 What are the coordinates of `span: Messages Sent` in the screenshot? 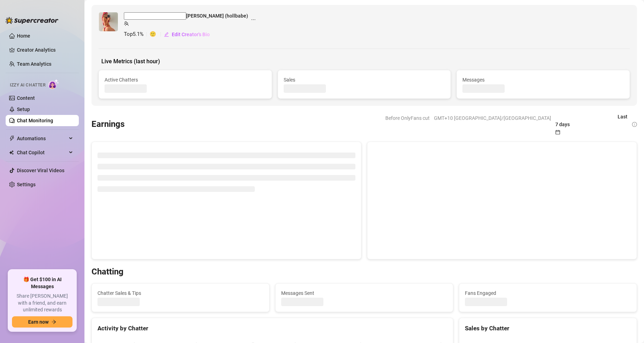 It's located at (364, 293).